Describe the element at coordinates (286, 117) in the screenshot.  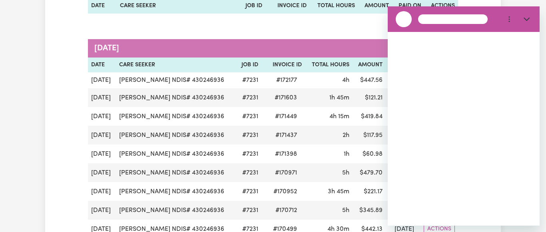
I see `span: # 171449` at that location.